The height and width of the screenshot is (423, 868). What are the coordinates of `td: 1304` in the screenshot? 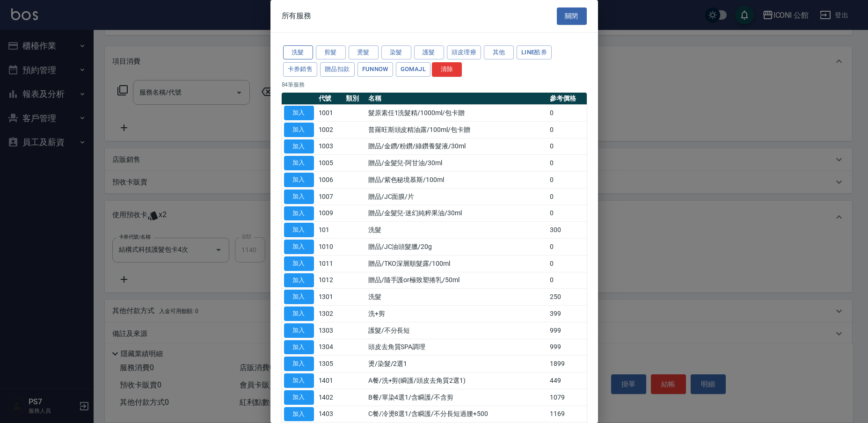 It's located at (330, 347).